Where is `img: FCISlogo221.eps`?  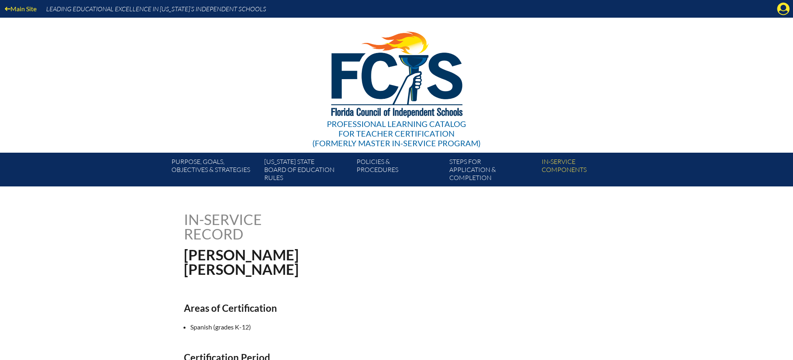 img: FCISlogo221.eps is located at coordinates (396, 72).